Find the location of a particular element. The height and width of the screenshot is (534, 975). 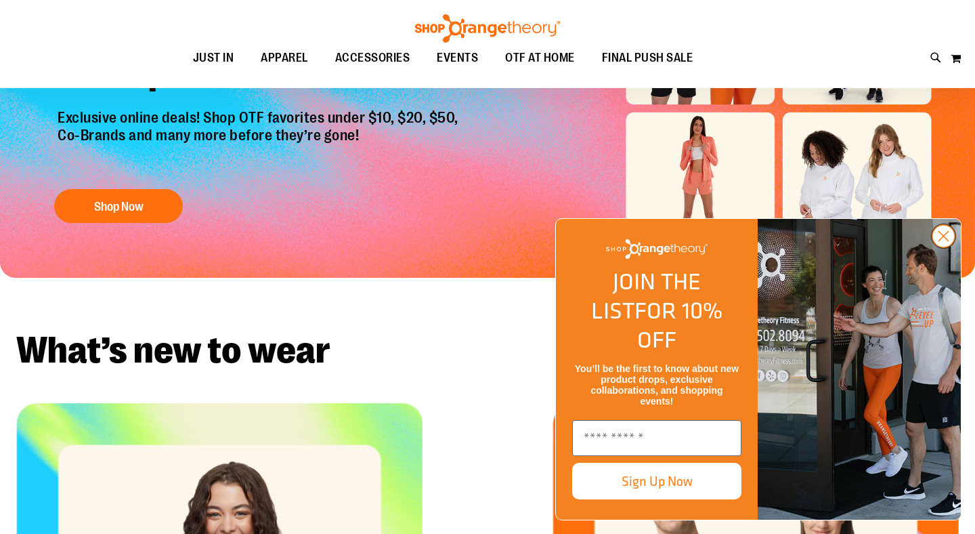

span: JOIN THE LIST is located at coordinates (646, 295).